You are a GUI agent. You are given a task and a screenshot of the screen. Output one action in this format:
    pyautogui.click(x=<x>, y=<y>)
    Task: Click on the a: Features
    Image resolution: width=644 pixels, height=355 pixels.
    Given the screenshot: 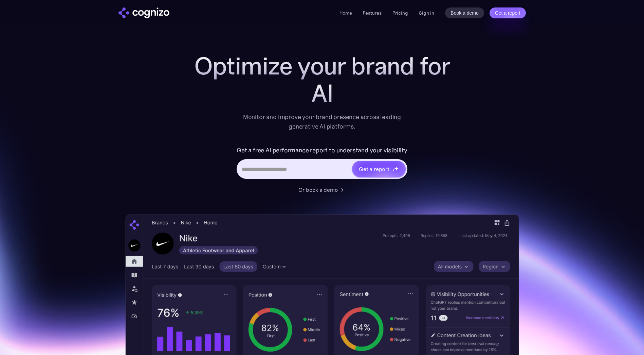 What is the action you would take?
    pyautogui.click(x=372, y=13)
    